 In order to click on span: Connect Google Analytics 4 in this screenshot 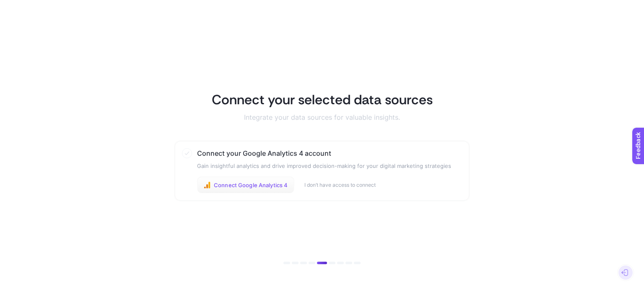, I will do `click(251, 185)`.